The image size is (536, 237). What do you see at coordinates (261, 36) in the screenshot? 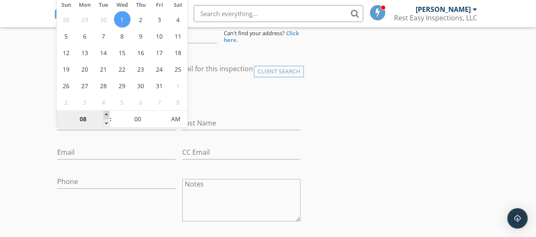
I see `strong: Click here.` at bounding box center [261, 36].